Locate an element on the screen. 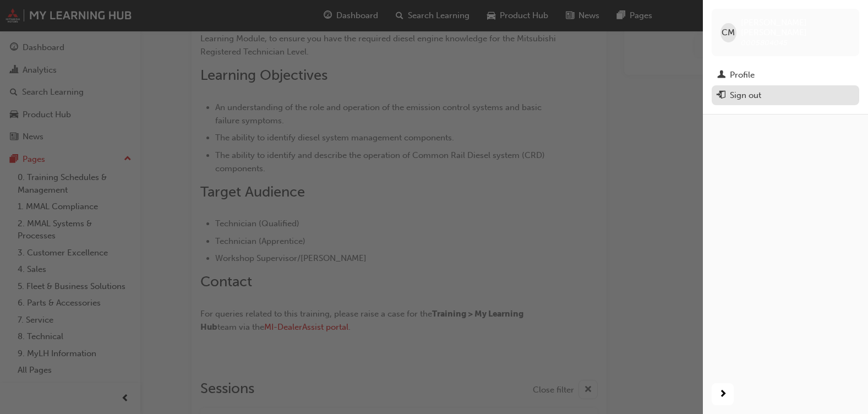  span: 0005804045 is located at coordinates (764, 43).